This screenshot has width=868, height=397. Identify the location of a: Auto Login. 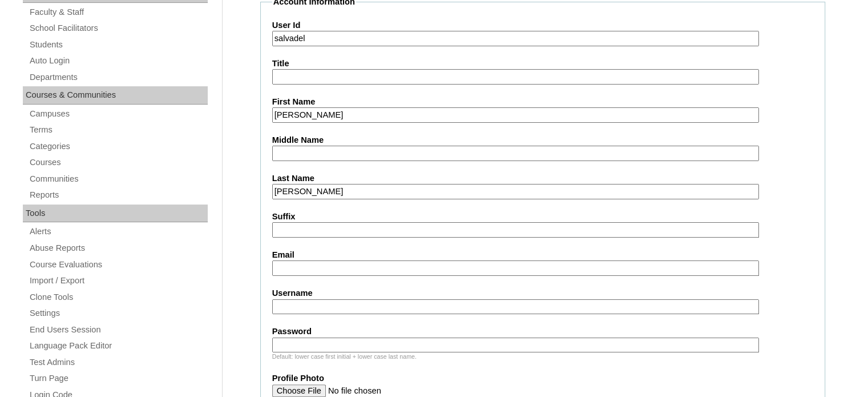
(118, 60).